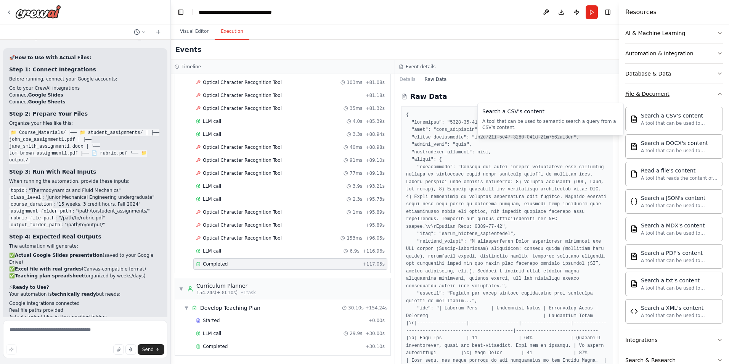 This screenshot has height=364, width=729. I want to click on img: Csvsearchtool, so click(634, 119).